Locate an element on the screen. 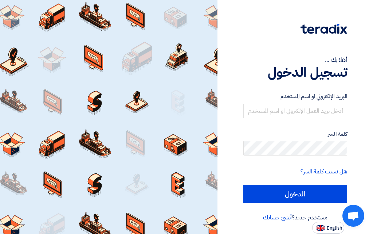 The width and height of the screenshot is (373, 234). label: كلمة السر is located at coordinates (295, 134).